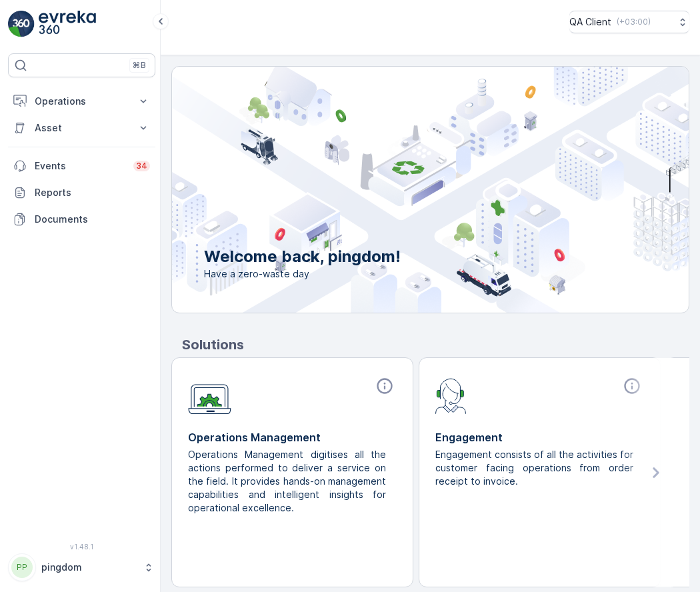  What do you see at coordinates (82, 567) in the screenshot?
I see `button: PPpingdom` at bounding box center [82, 567].